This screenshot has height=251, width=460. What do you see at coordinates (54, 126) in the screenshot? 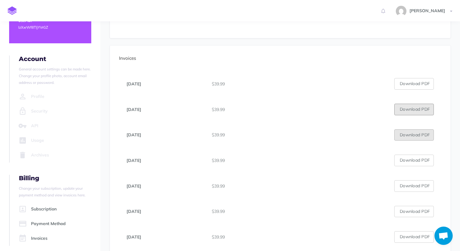
I see `a: API` at bounding box center [54, 126].